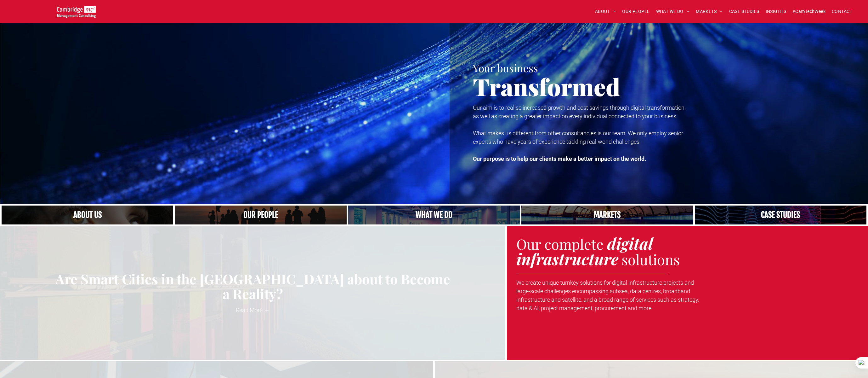  What do you see at coordinates (260, 215) in the screenshot?
I see `a: A crowd in silhouette at sunset, on a rise or lookout point` at bounding box center [260, 215].